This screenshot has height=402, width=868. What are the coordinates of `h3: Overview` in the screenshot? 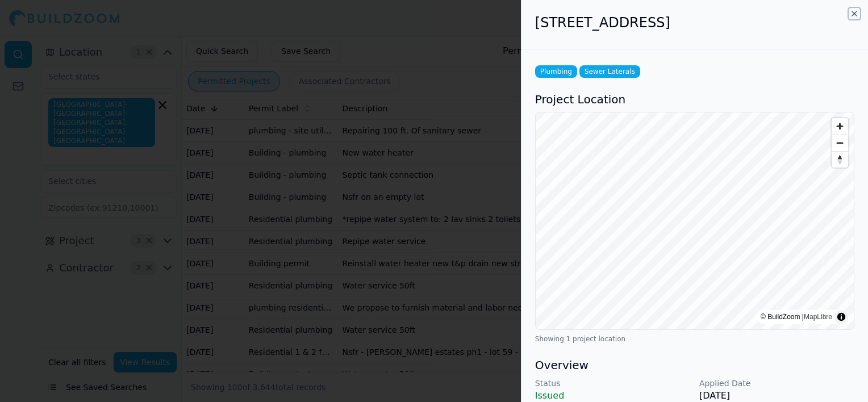 It's located at (695, 365).